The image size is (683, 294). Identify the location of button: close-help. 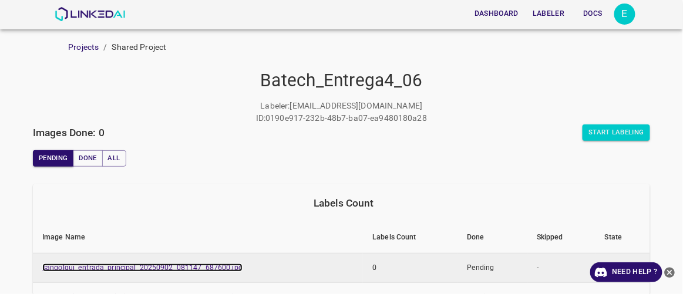
(669, 272).